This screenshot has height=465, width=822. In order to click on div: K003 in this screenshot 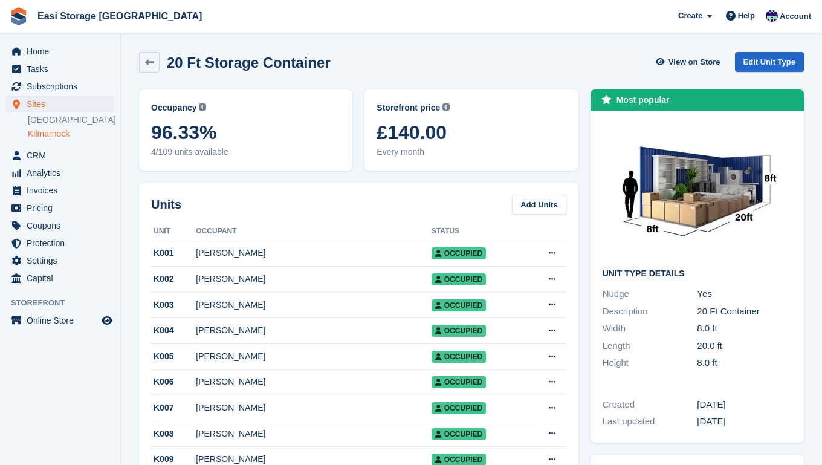, I will do `click(173, 305)`.